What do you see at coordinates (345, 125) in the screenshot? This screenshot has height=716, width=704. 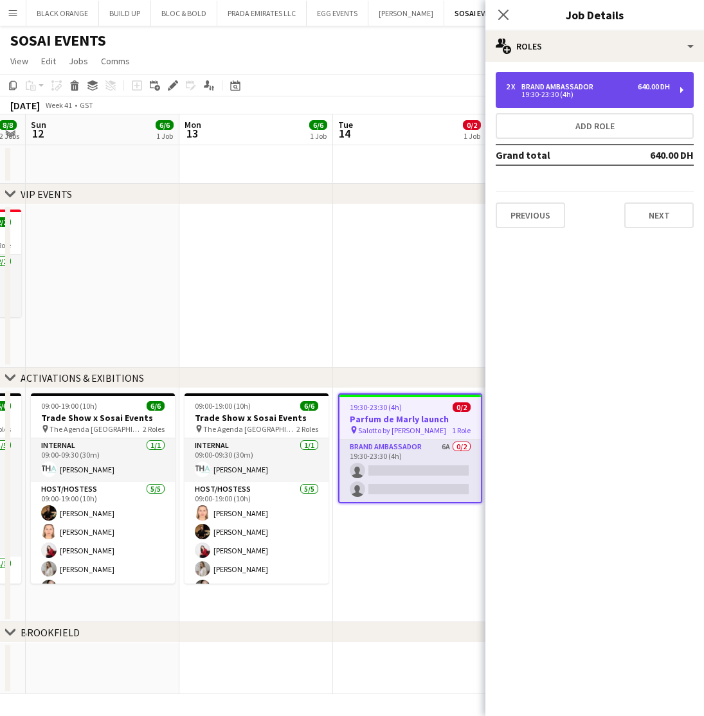 I see `span: Tue` at bounding box center [345, 125].